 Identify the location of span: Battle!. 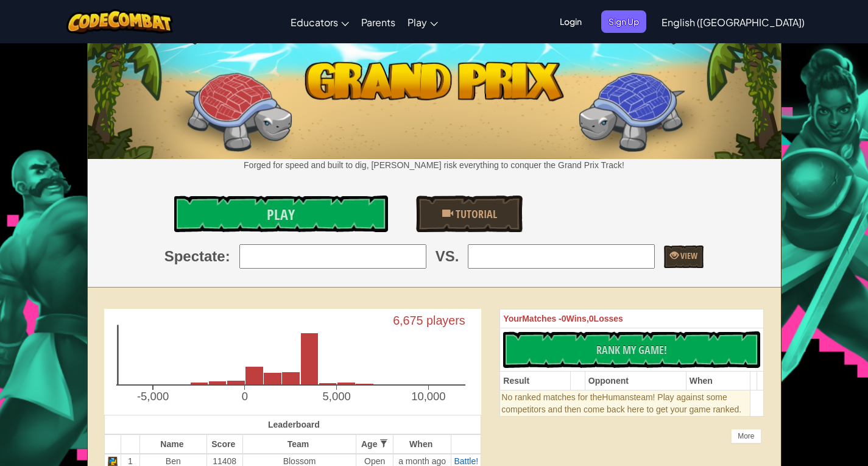
(466, 461).